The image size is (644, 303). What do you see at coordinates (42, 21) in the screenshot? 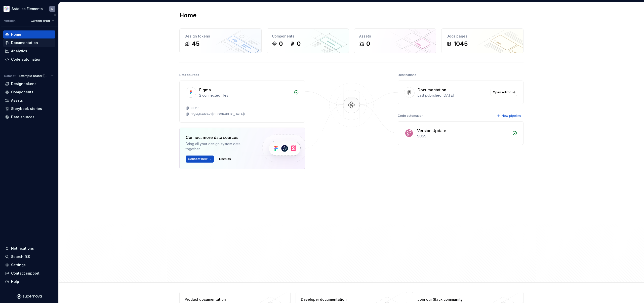
I see `button: Current draft` at bounding box center [42, 21].